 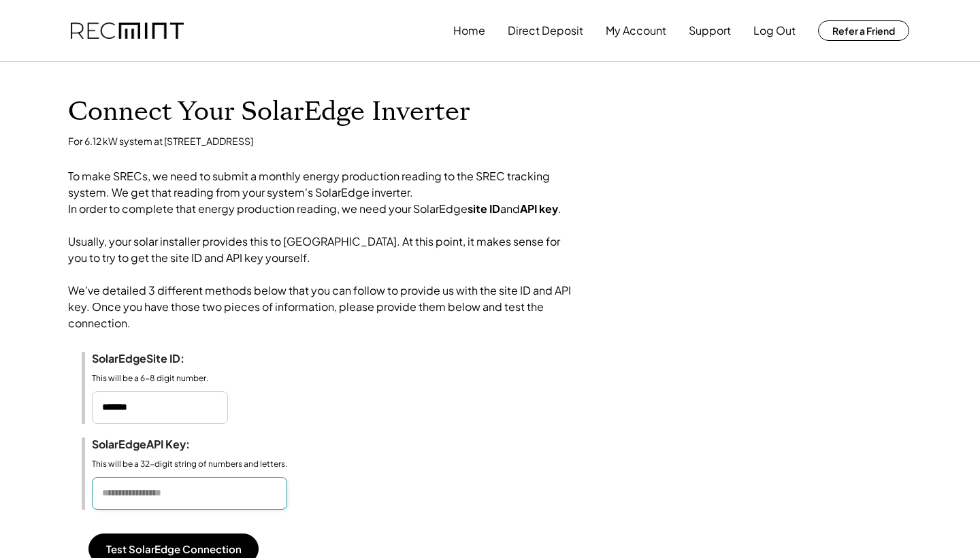 I want to click on strong: API Key, so click(x=166, y=444).